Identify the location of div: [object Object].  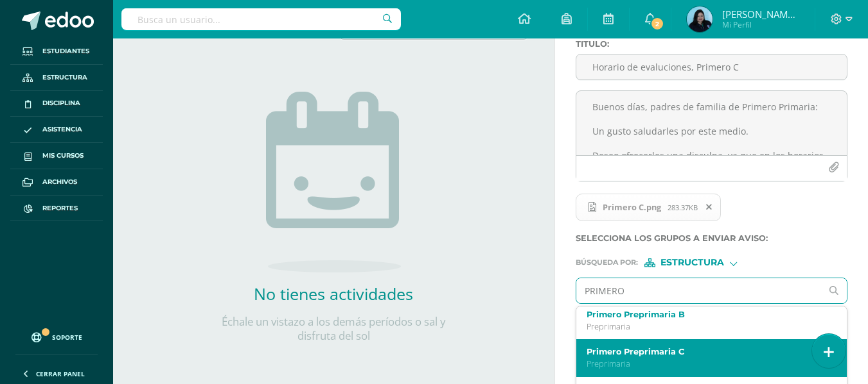
(692, 263).